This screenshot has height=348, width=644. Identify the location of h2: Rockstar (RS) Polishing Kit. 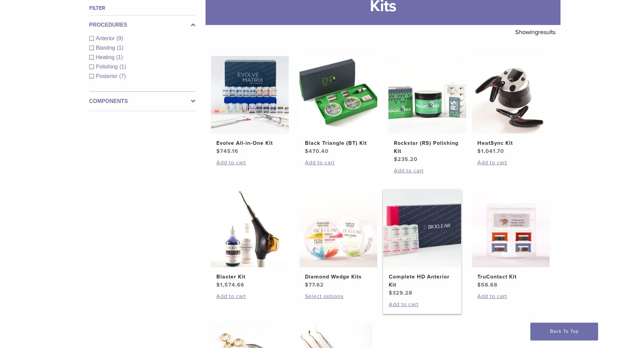
(427, 147).